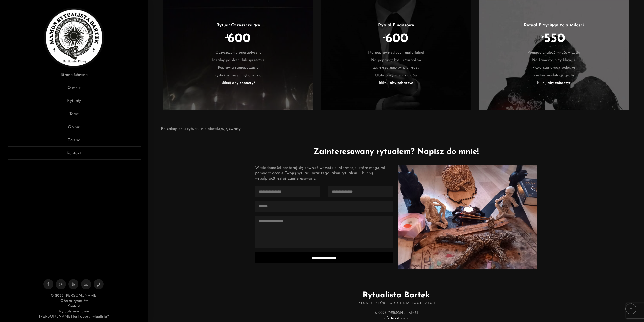 The height and width of the screenshot is (322, 644). I want to click on h2: Rytualista Bartek, so click(396, 295).